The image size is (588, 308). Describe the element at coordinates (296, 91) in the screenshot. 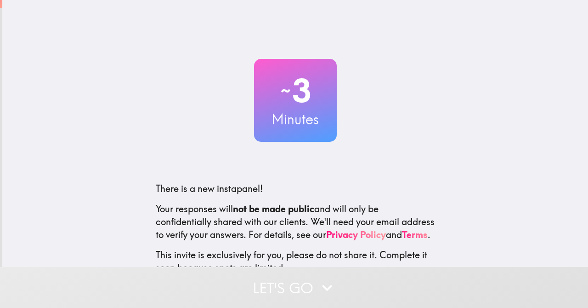

I see `h2: 3` at that location.